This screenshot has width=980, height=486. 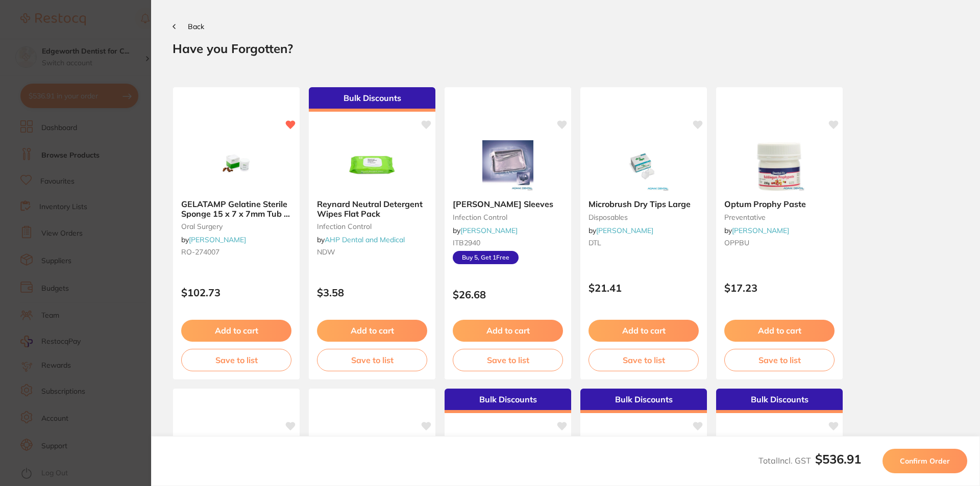 I want to click on small: RO-274007, so click(x=237, y=252).